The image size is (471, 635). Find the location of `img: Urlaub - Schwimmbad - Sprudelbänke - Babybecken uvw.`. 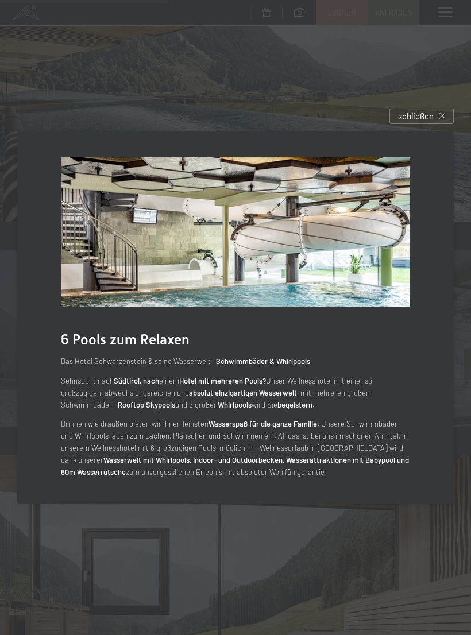

img: Urlaub - Schwimmbad - Sprudelbänke - Babybecken uvw. is located at coordinates (235, 232).